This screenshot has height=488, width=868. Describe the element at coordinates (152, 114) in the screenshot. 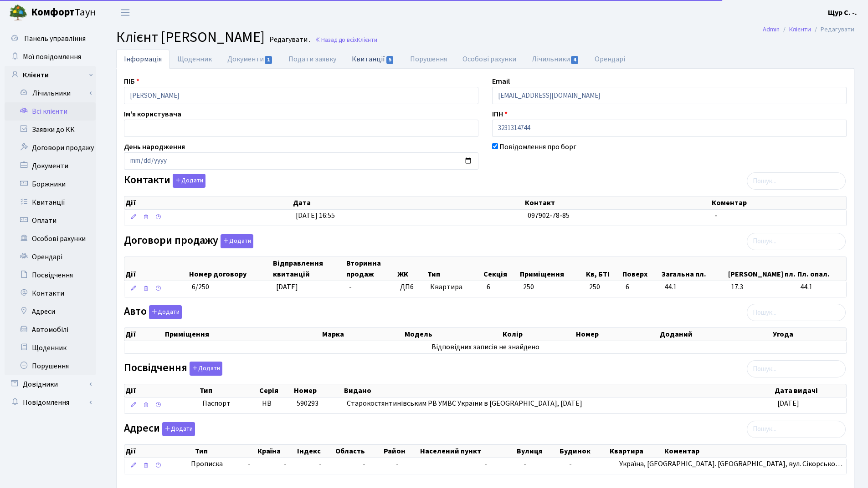

I see `label: Ім'я користувача` at that location.